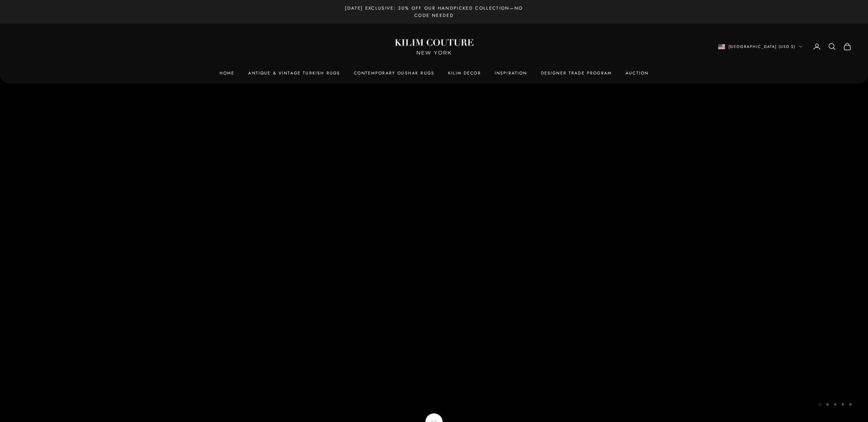 The width and height of the screenshot is (868, 422). Describe the element at coordinates (576, 73) in the screenshot. I see `a: Designer Trade Program` at that location.